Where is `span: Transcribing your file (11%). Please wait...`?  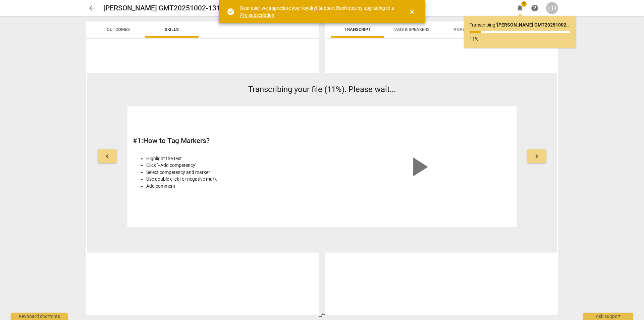 span: Transcribing your file (11%). Please wait... is located at coordinates (322, 89).